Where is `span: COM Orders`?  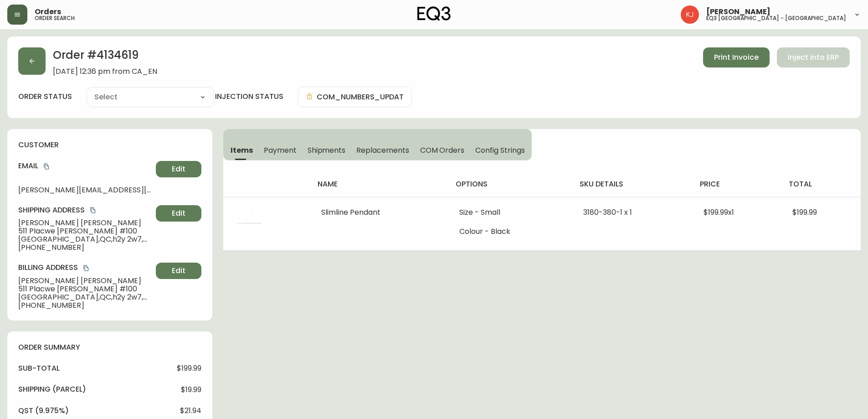
span: COM Orders is located at coordinates (443, 150).